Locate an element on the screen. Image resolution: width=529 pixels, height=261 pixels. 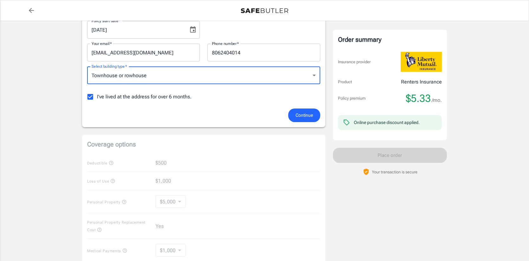
input: MM/DD/YYYY is located at coordinates (135, 30).